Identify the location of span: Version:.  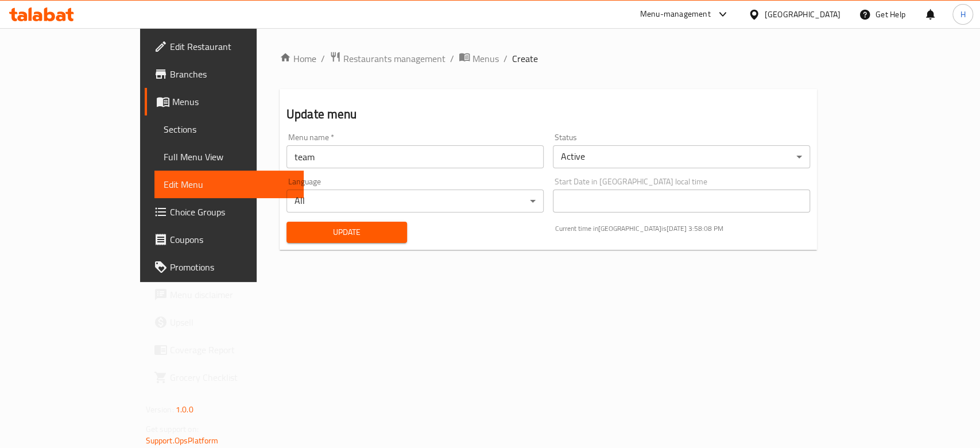
(160, 410).